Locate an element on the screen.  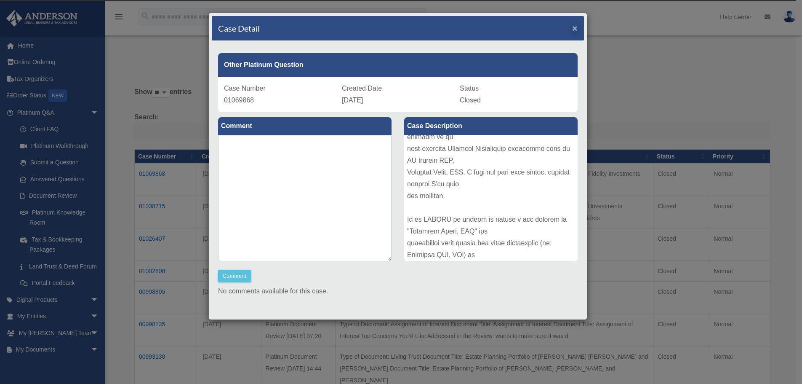
h4: Case Detail is located at coordinates (239, 28).